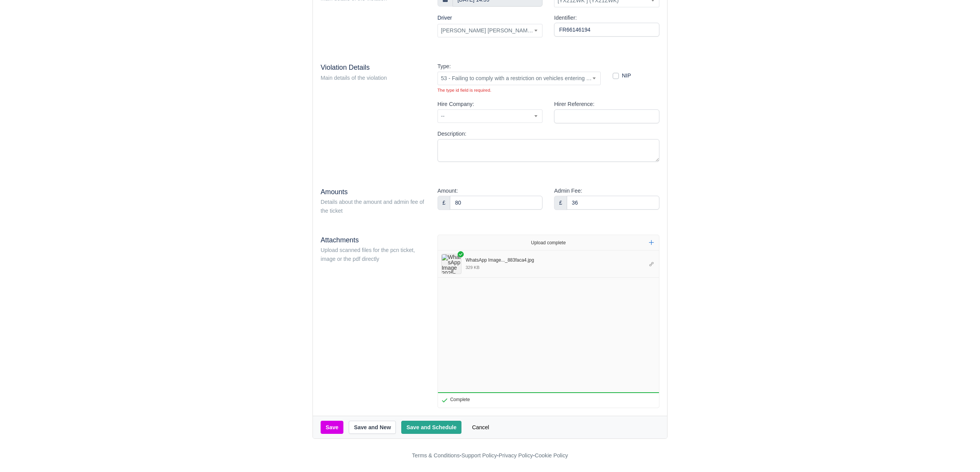  What do you see at coordinates (548, 243) in the screenshot?
I see `div: Upload complete` at bounding box center [548, 243].